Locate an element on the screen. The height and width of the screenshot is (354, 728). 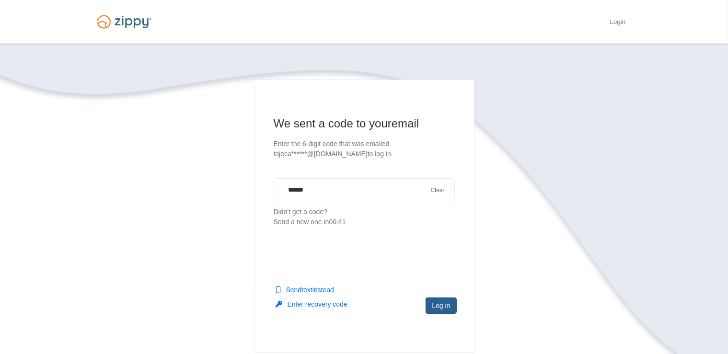
h1: We sent a code to your email is located at coordinates (364, 124).